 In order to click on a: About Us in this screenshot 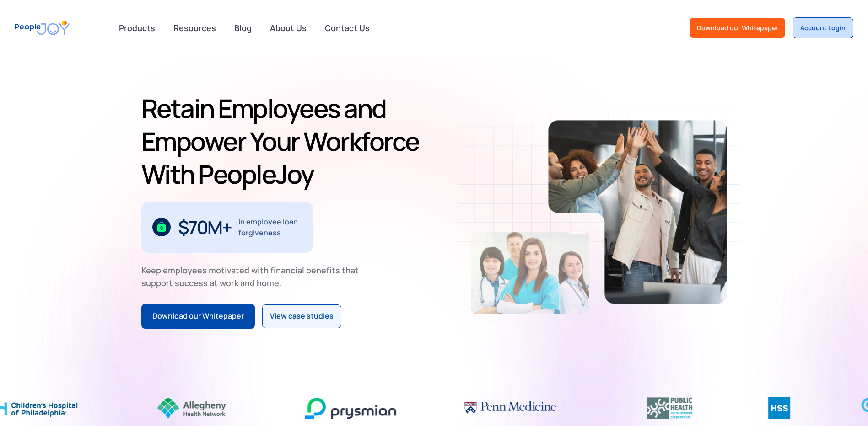, I will do `click(289, 28)`.